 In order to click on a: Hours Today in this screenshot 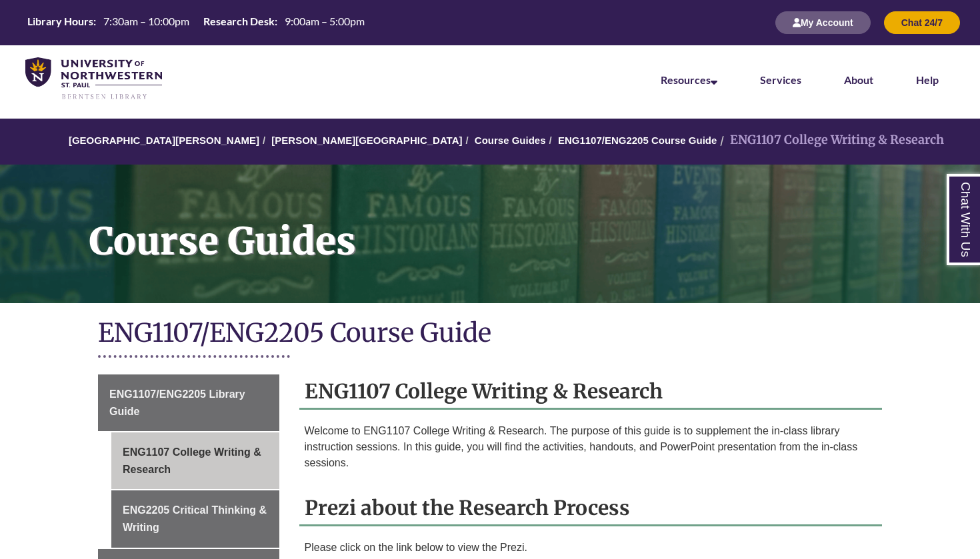, I will do `click(196, 22)`.